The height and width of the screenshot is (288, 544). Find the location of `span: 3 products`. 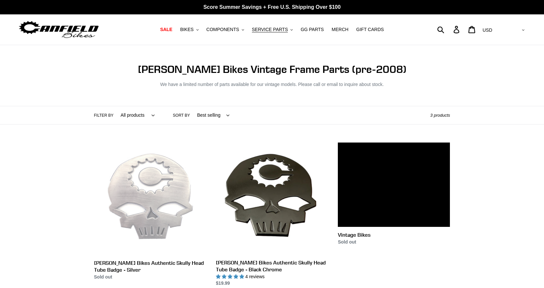

span: 3 products is located at coordinates (440, 115).